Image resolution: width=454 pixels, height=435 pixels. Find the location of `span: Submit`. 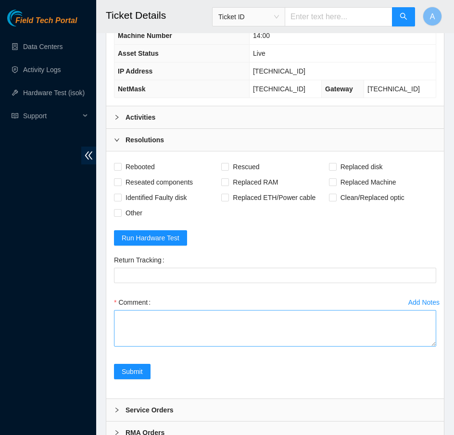

span: Submit is located at coordinates (132, 371).